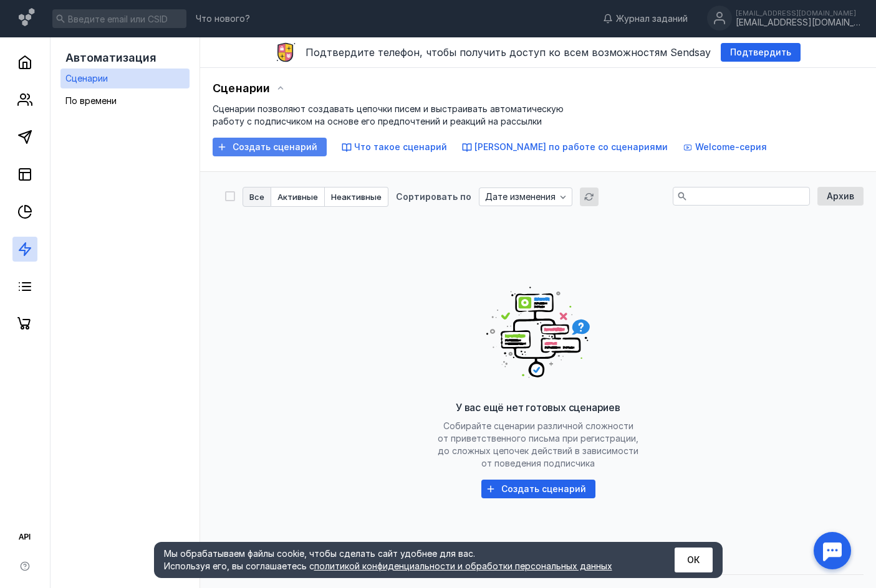 The image size is (876, 588). What do you see at coordinates (357, 197) in the screenshot?
I see `button: Неактивные` at bounding box center [357, 197].